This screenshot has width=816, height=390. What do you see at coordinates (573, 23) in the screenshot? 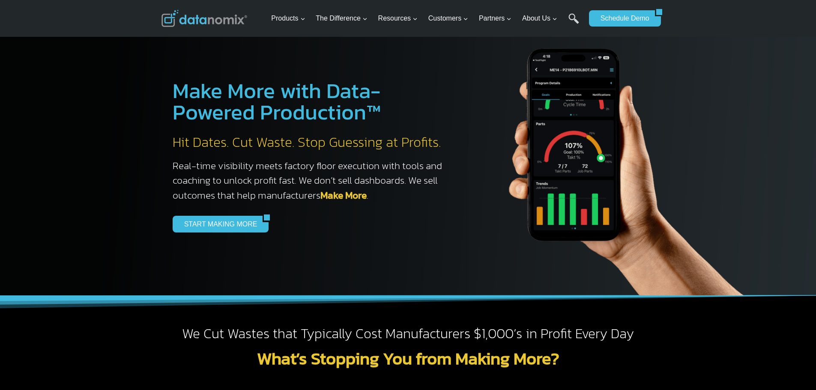
I see `a: Search` at bounding box center [573, 23].